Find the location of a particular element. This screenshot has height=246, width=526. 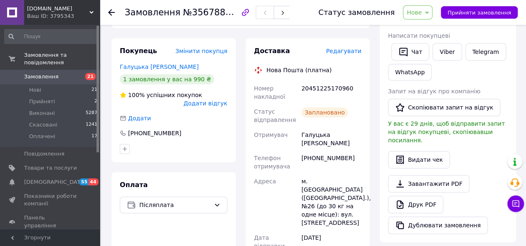

span: Післяплата is located at coordinates (175, 205).